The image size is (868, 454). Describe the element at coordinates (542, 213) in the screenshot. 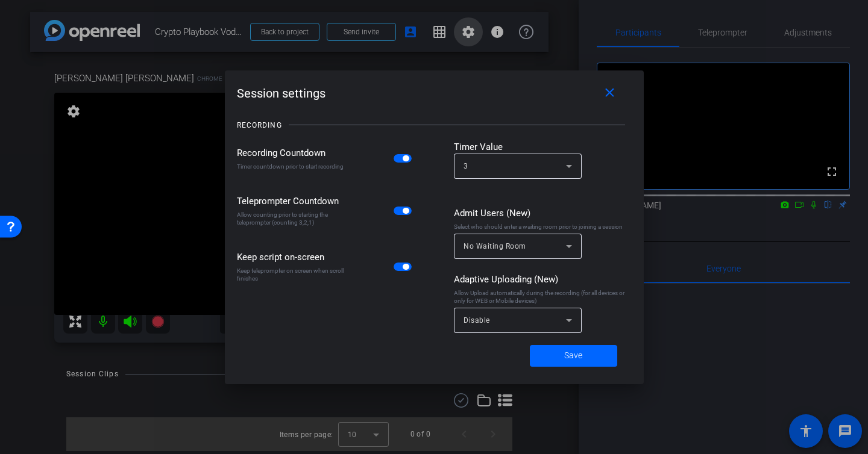

I see `div: Admit Users (New)` at that location.